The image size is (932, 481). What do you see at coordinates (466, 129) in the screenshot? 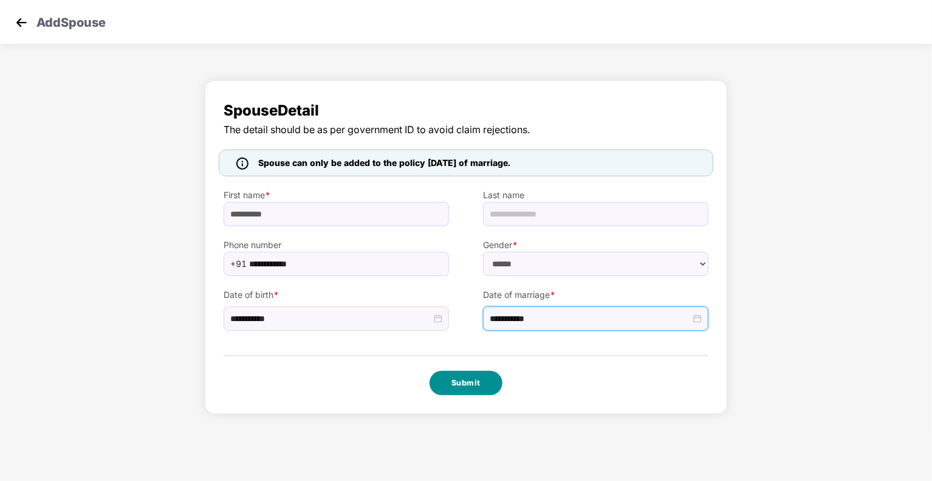
I see `span: The detail should be as per government ID to avoid claim rejections.` at bounding box center [466, 129].